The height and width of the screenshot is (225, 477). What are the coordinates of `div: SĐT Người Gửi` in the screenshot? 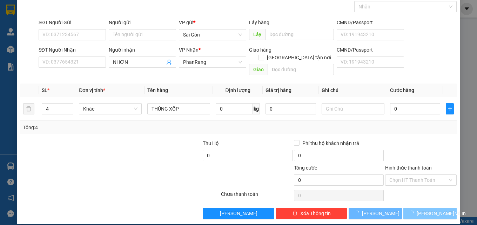 It's located at (72, 22).